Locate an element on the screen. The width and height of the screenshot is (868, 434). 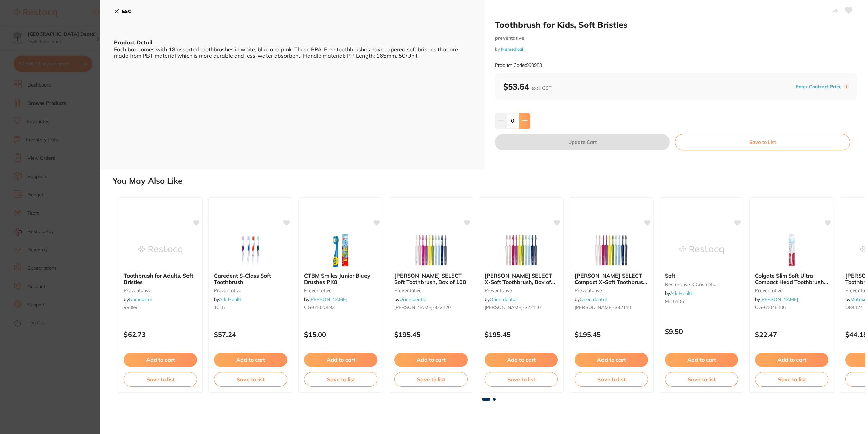
img: TePe SELECT Soft Toothbrush, Box of 100 is located at coordinates (431, 250).